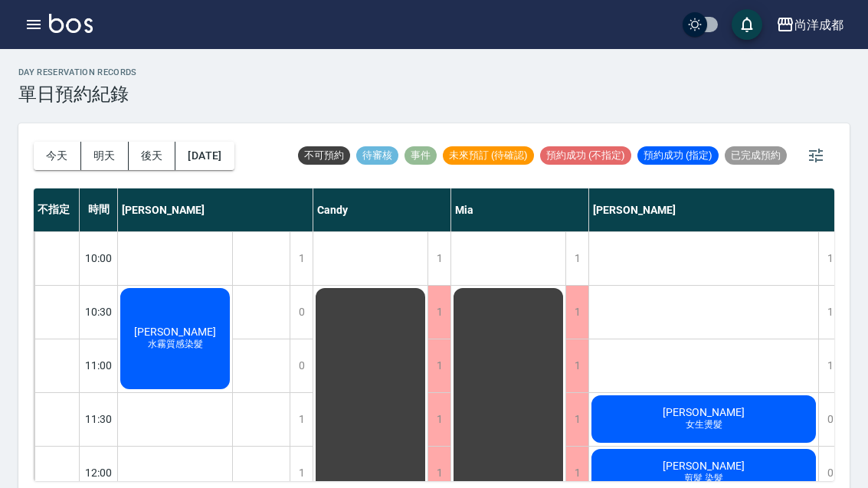 The image size is (868, 488). Describe the element at coordinates (421, 156) in the screenshot. I see `span: 事件` at that location.